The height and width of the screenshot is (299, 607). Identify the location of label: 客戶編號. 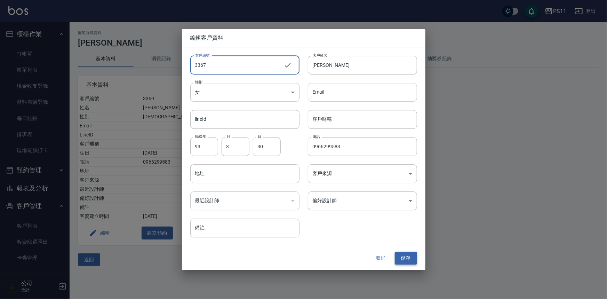
(203, 55).